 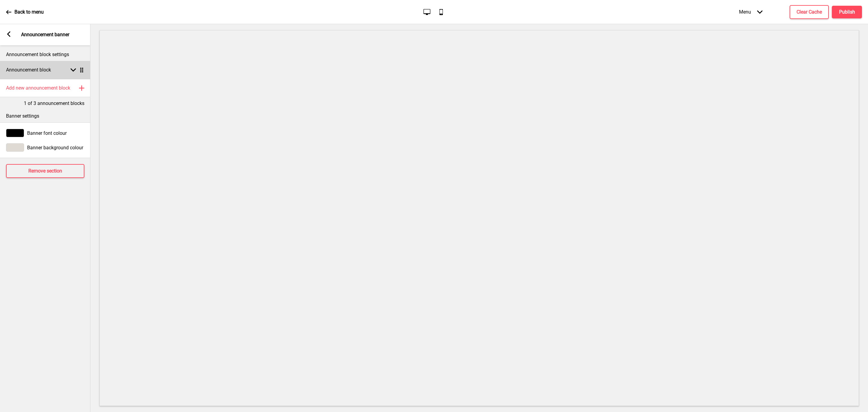 I want to click on p: 1 of 3 announcement blocks, so click(x=54, y=104).